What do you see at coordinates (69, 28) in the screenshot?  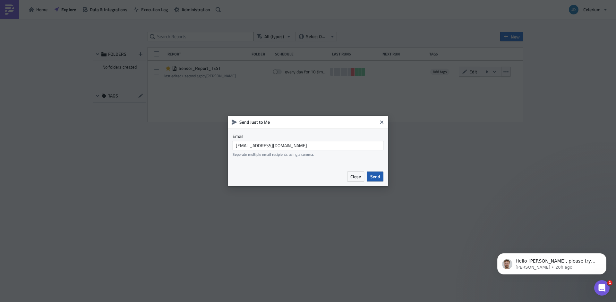 I see `p: Message from Łukasz, sent 20h ago` at bounding box center [69, 28].